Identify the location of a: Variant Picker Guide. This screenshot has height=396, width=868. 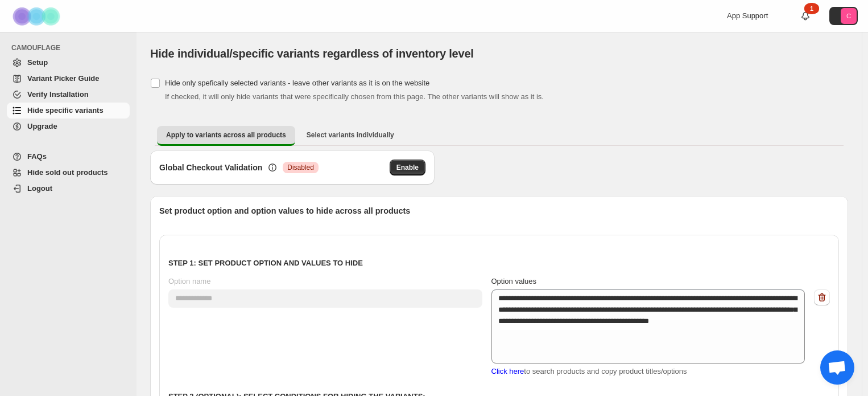
(69, 79).